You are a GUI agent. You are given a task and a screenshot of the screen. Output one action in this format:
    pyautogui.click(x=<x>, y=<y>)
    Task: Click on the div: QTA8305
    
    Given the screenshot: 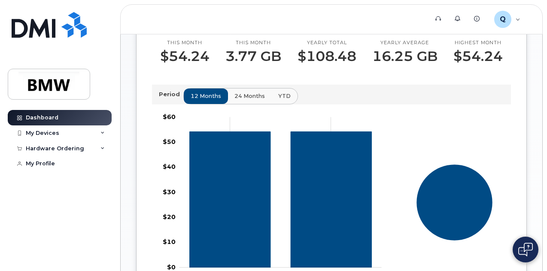 What is the action you would take?
    pyautogui.click(x=507, y=19)
    